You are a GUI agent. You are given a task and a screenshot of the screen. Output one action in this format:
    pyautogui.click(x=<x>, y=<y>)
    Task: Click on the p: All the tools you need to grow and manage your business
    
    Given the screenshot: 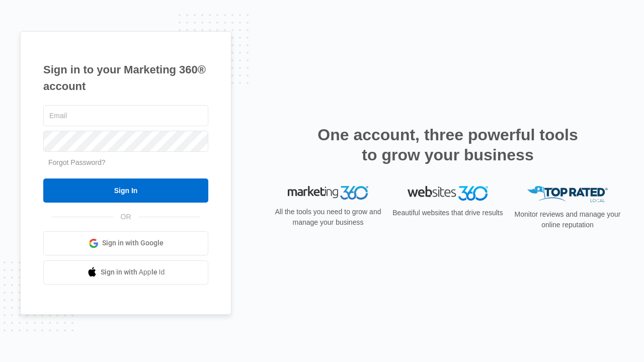 What is the action you would take?
    pyautogui.click(x=328, y=217)
    